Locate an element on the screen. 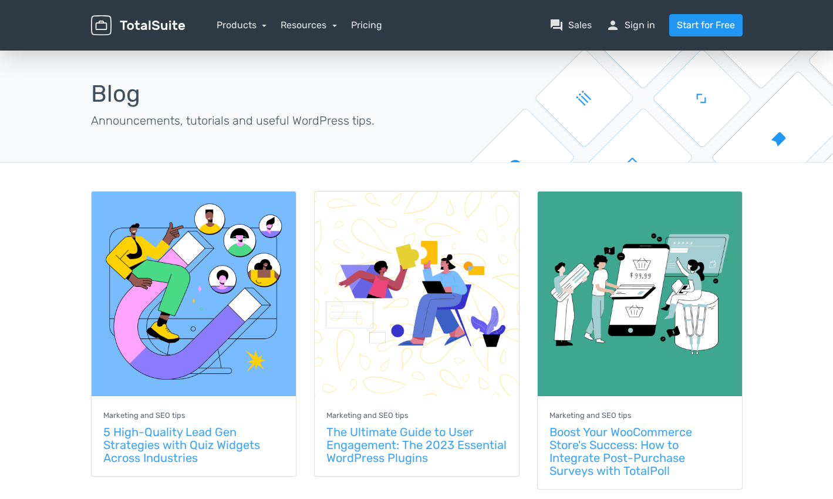 The width and height of the screenshot is (833, 499). img: TotalSuite for WordPress is located at coordinates (138, 25).